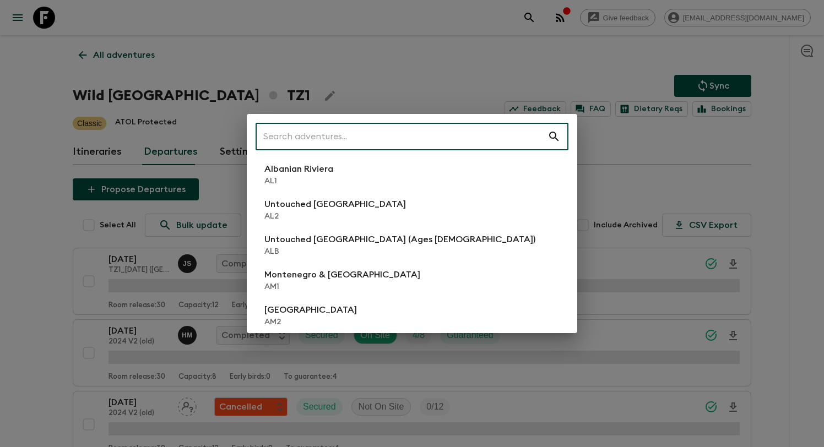 The image size is (824, 447). I want to click on p: ALB, so click(400, 252).